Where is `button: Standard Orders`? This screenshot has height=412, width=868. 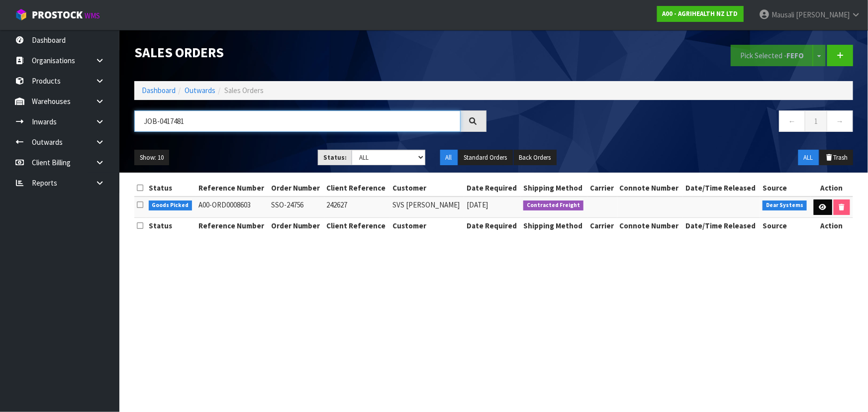 button: Standard Orders is located at coordinates (486, 158).